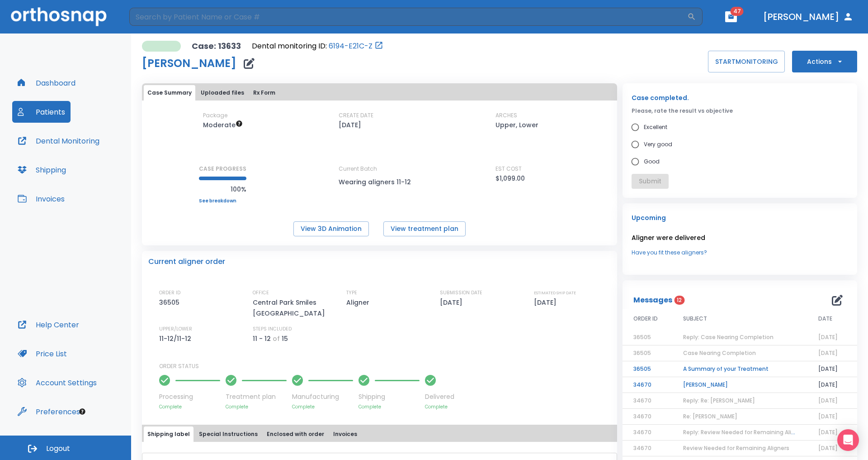 Image resolution: width=868 pixels, height=460 pixels. What do you see at coordinates (517, 125) in the screenshot?
I see `p: Upper, Lower` at bounding box center [517, 125].